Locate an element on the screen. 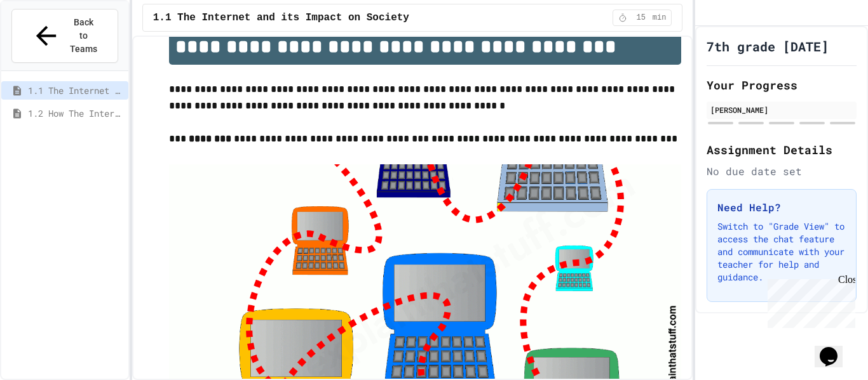 The height and width of the screenshot is (380, 868). div: No due date set is located at coordinates (781, 172).